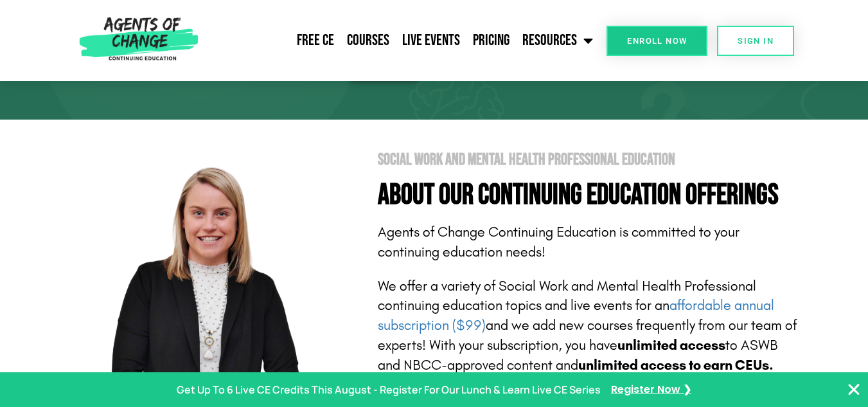  I want to click on span: SIGN IN, so click(755, 41).